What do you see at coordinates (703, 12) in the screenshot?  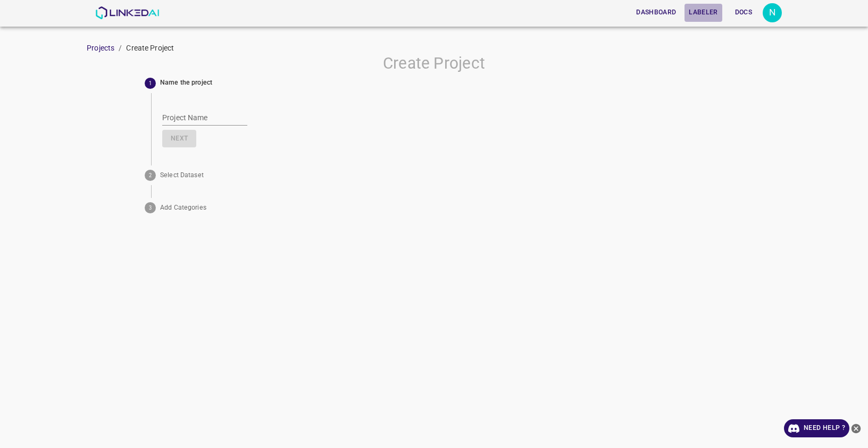 I see `button: Labeler` at bounding box center [703, 12].